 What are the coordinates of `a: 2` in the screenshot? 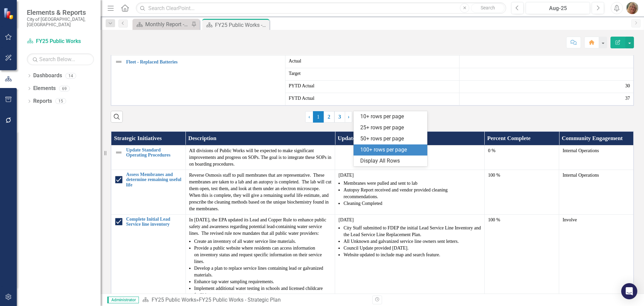 It's located at (329, 117).